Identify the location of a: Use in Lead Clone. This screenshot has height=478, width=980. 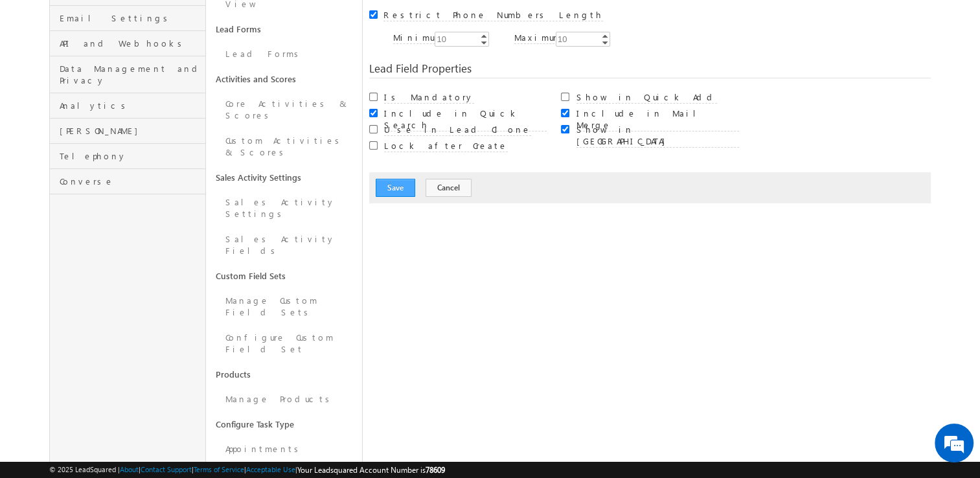
(457, 129).